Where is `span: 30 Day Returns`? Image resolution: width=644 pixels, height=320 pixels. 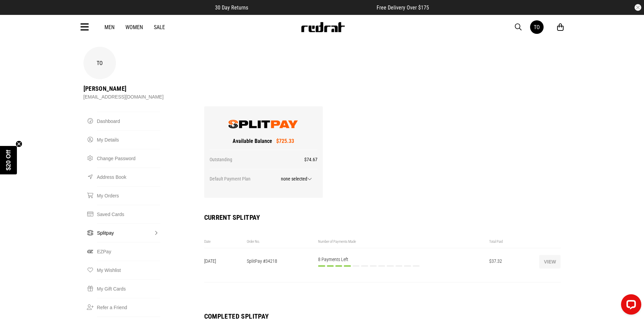 span: 30 Day Returns is located at coordinates (232, 7).